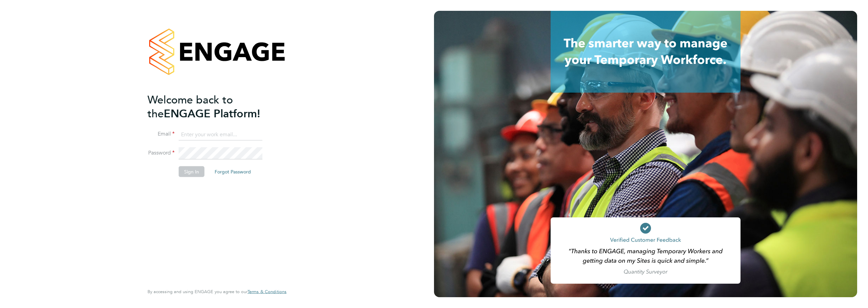 This screenshot has height=308, width=868. Describe the element at coordinates (213, 107) in the screenshot. I see `h2: ENGAGE Platform!` at that location.